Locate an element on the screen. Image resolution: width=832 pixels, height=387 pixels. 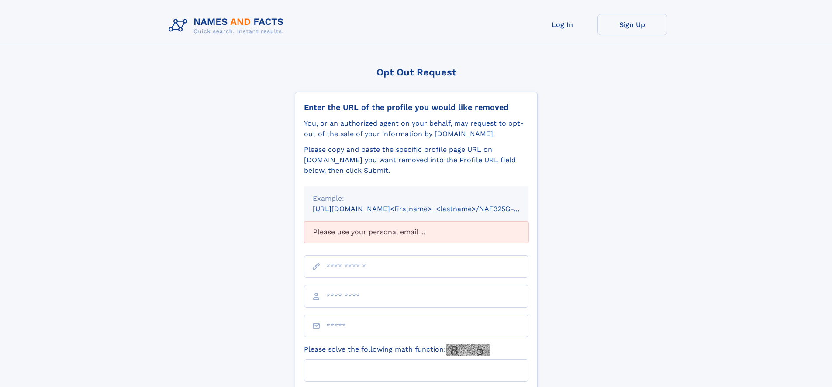
a: Sign Up is located at coordinates (632, 24).